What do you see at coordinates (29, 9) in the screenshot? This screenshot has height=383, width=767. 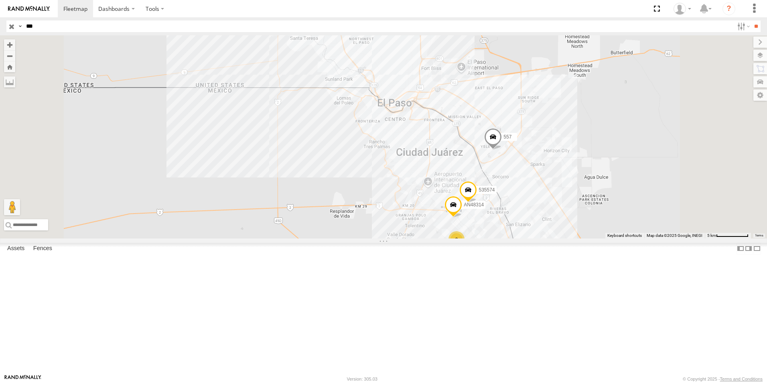 I see `img: rand-logo.svg` at bounding box center [29, 9].